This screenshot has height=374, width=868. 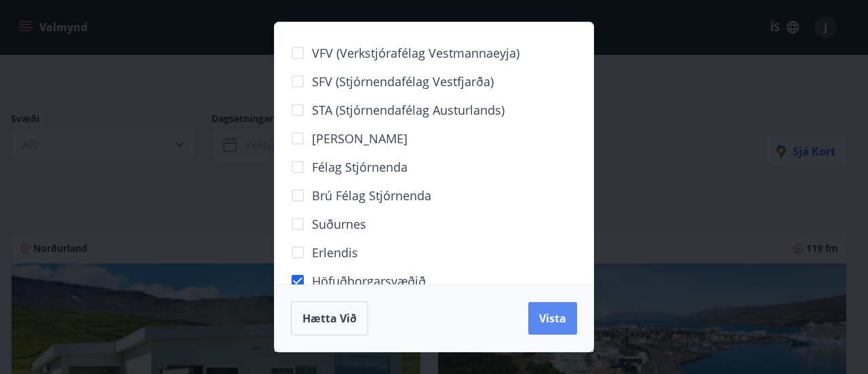 What do you see at coordinates (403, 82) in the screenshot?
I see `span: SFV (Stjórnendafélag Vestfjarða)` at bounding box center [403, 82].